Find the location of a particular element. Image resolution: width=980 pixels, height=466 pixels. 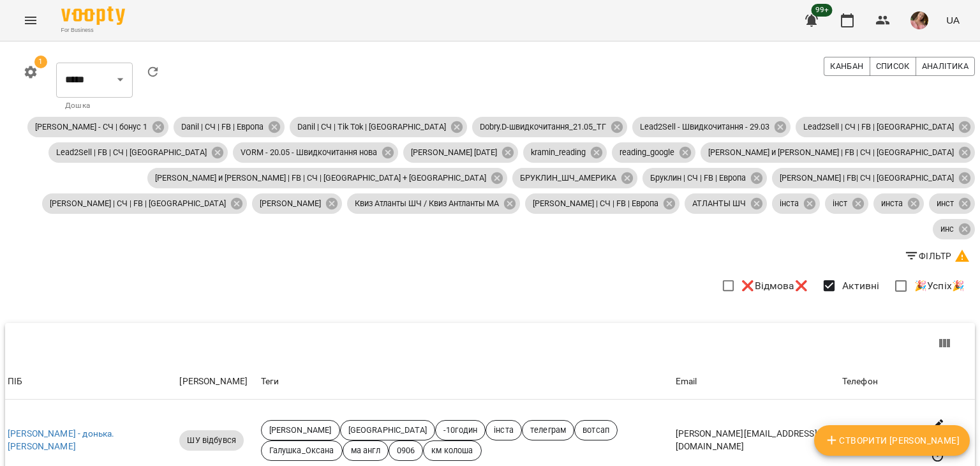

span: км колоша is located at coordinates (452, 451).